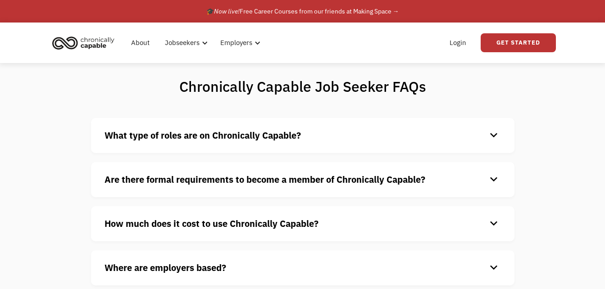  I want to click on strong: What type of roles are on Chronically Capable?, so click(203, 135).